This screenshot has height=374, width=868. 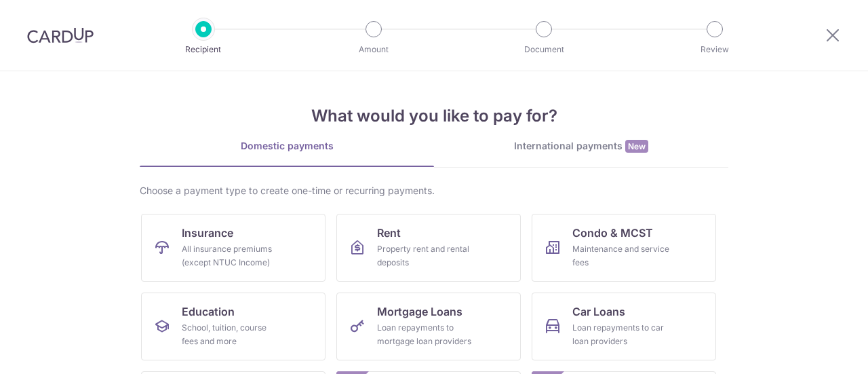 I want to click on span: Car Loans, so click(x=599, y=311).